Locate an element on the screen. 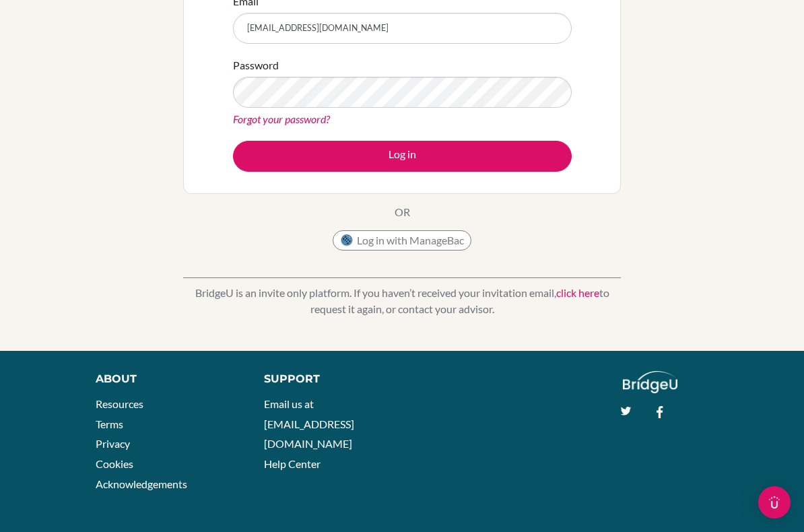 This screenshot has height=532, width=804. button: Log in is located at coordinates (402, 157).